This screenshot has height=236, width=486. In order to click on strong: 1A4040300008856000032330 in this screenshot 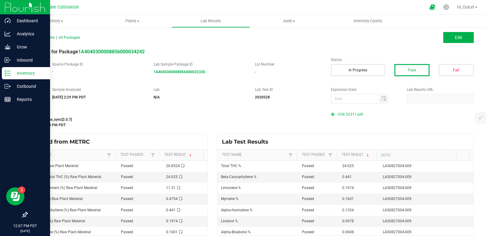, I will do `click(179, 72)`.